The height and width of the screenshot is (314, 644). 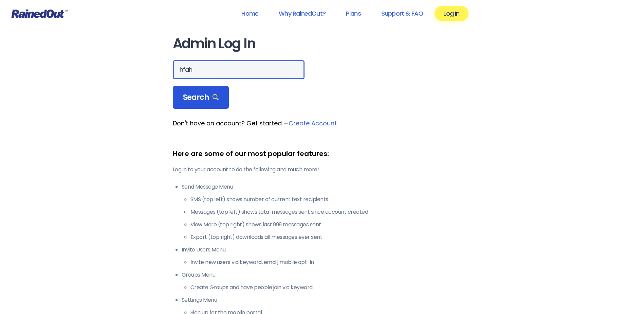 I want to click on li: Send Message Menu, so click(x=327, y=212).